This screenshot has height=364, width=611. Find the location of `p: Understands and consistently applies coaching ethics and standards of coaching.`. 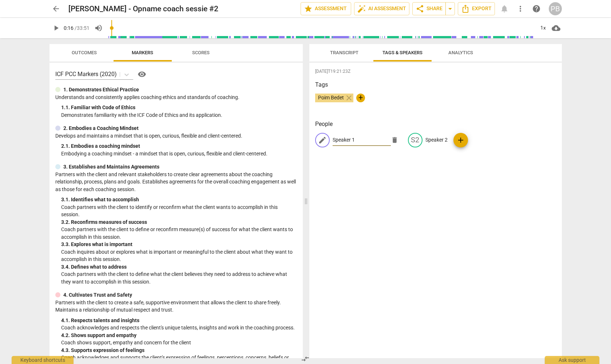

p: Understands and consistently applies coaching ethics and standards of coaching. is located at coordinates (176, 97).